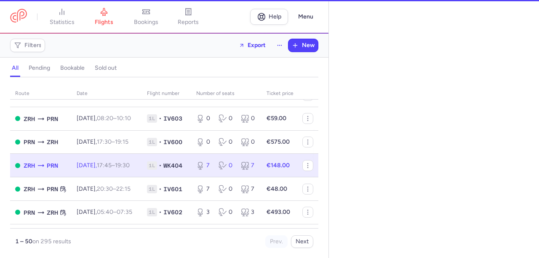 The image size is (539, 258). What do you see at coordinates (172, 189) in the screenshot?
I see `span: IV601` at bounding box center [172, 189].